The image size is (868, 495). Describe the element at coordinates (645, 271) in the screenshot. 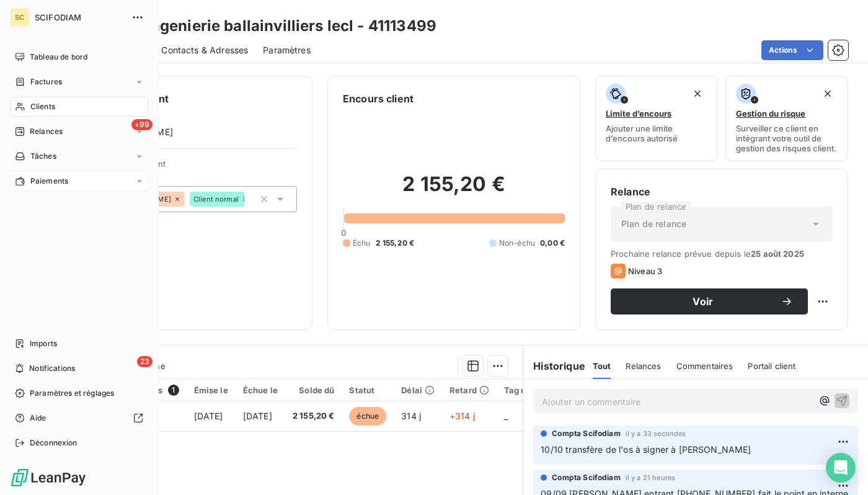

I see `span: Niveau 3` at that location.